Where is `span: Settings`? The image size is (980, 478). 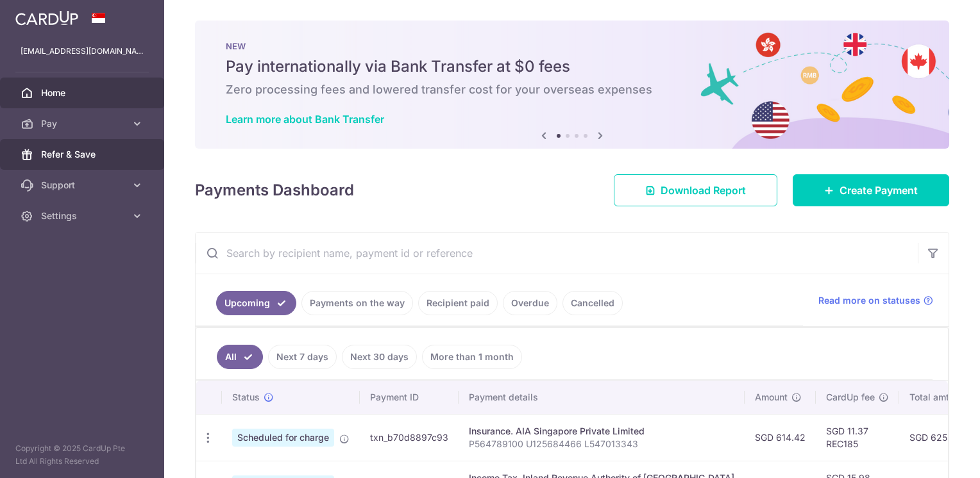
span: Settings is located at coordinates (84, 216).